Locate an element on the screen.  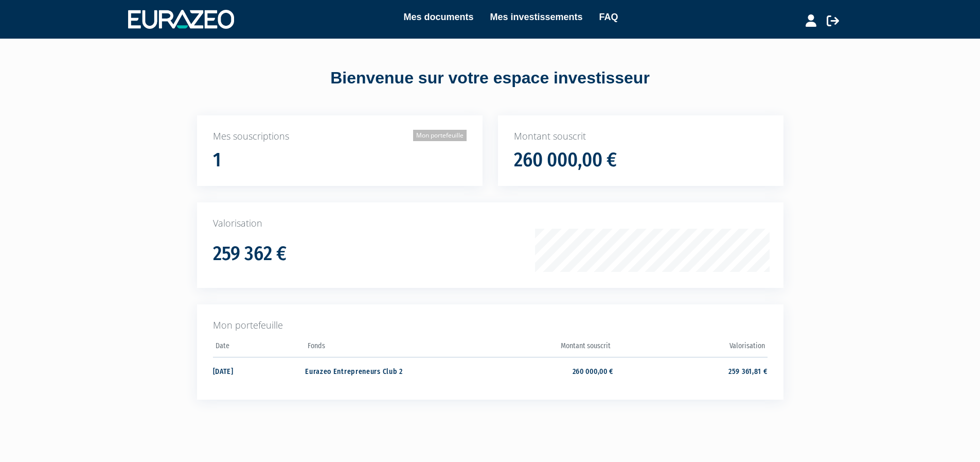
td: 259 361,81 € is located at coordinates (690, 370).